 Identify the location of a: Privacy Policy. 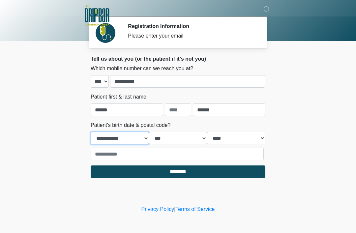
(158, 209).